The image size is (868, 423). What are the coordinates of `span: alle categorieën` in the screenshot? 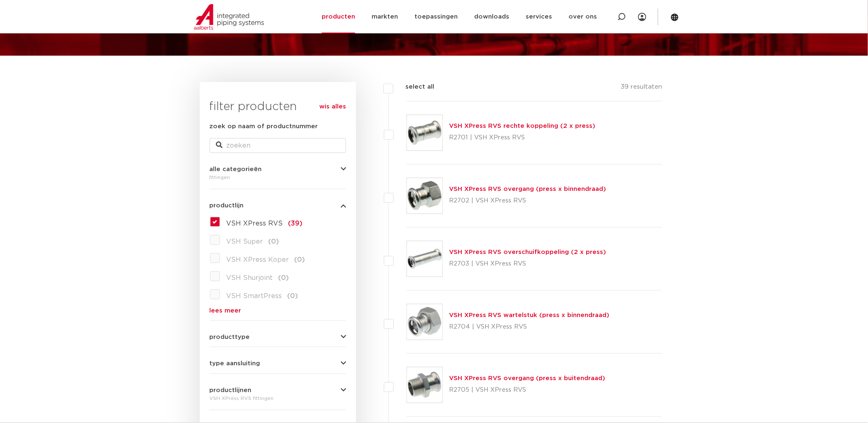 It's located at (236, 169).